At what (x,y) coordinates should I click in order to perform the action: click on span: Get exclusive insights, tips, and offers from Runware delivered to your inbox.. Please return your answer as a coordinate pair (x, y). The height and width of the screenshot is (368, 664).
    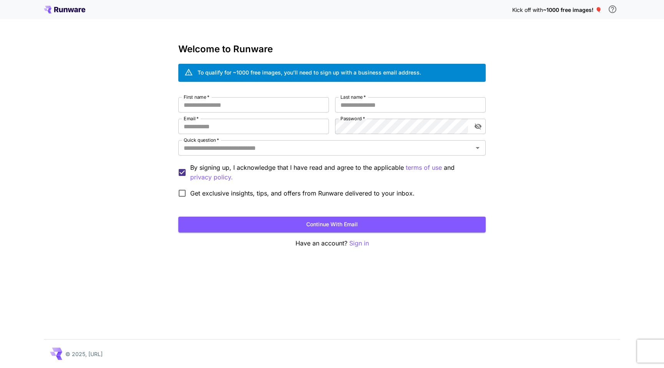
    Looking at the image, I should click on (302, 193).